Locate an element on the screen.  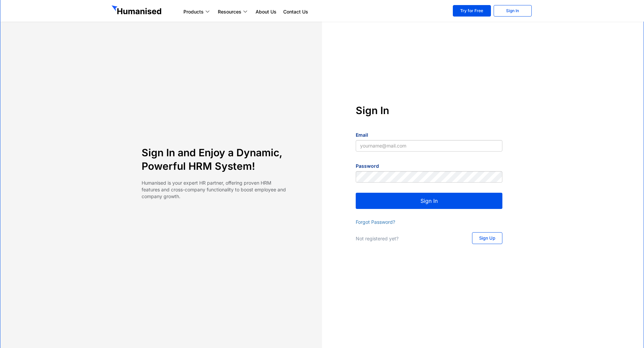
span: Sign Up is located at coordinates (487, 238).